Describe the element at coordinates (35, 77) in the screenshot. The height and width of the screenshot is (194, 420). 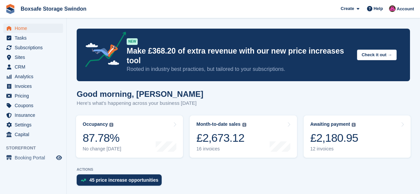
I see `span: Analytics` at that location.